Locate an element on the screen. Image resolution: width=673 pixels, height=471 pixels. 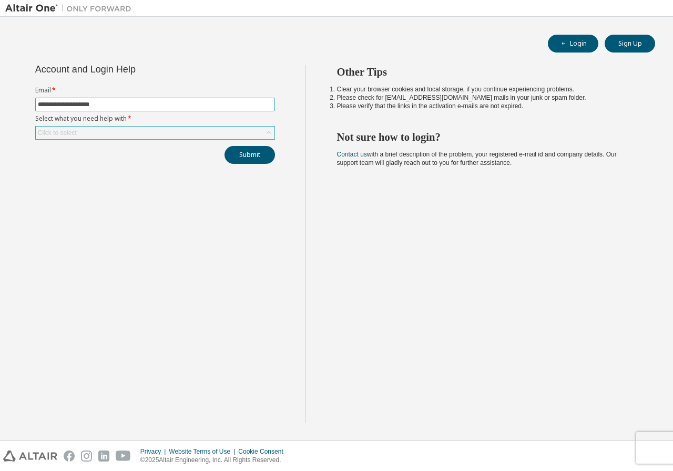
div: Website Terms of Use is located at coordinates (203, 452).